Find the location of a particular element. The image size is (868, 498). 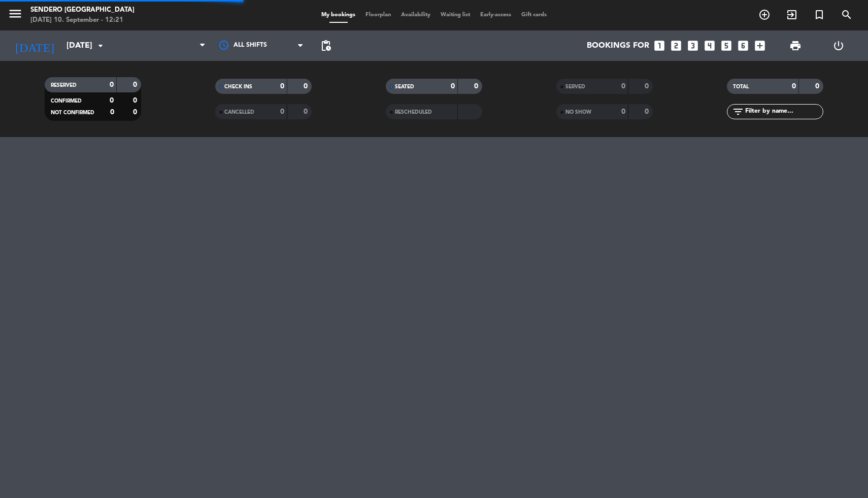

button: menu is located at coordinates (15, 15).